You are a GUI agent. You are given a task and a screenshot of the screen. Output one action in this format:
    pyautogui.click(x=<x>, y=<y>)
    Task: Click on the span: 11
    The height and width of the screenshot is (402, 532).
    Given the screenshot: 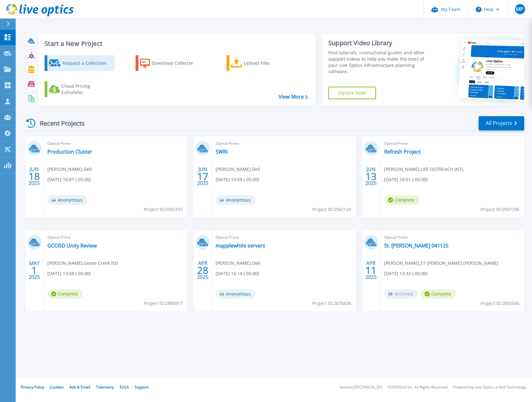 What is the action you would take?
    pyautogui.click(x=371, y=270)
    